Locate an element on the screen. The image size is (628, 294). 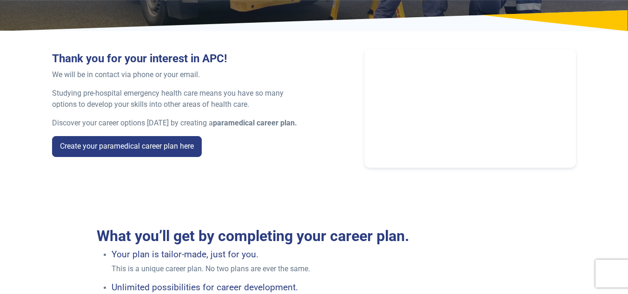
a: Create your paramedical career plan here is located at coordinates (127, 147).